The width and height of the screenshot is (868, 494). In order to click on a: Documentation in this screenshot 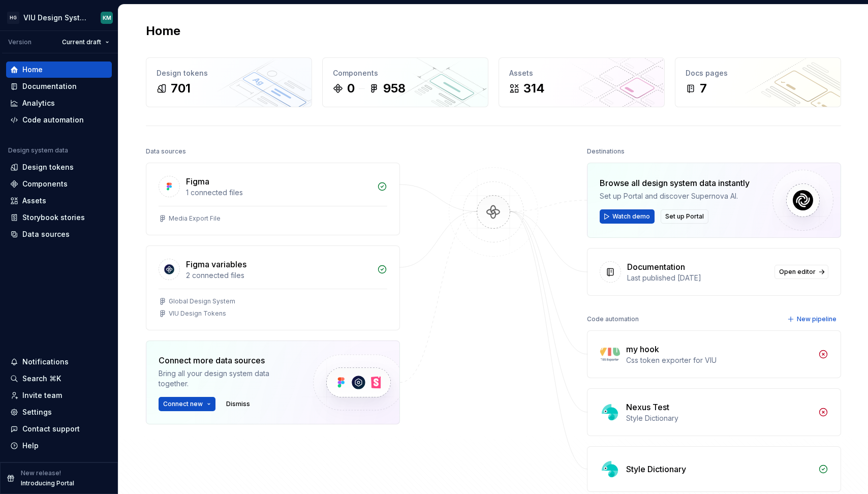, I will do `click(59, 86)`.